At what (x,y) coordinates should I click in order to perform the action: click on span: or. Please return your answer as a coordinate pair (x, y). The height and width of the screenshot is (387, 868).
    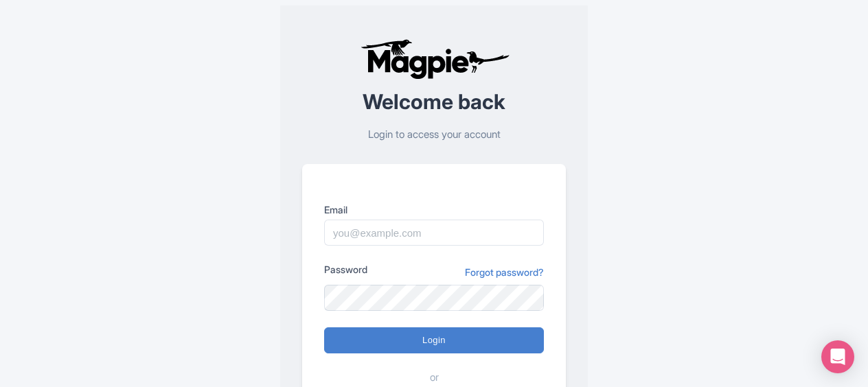
    Looking at the image, I should click on (434, 378).